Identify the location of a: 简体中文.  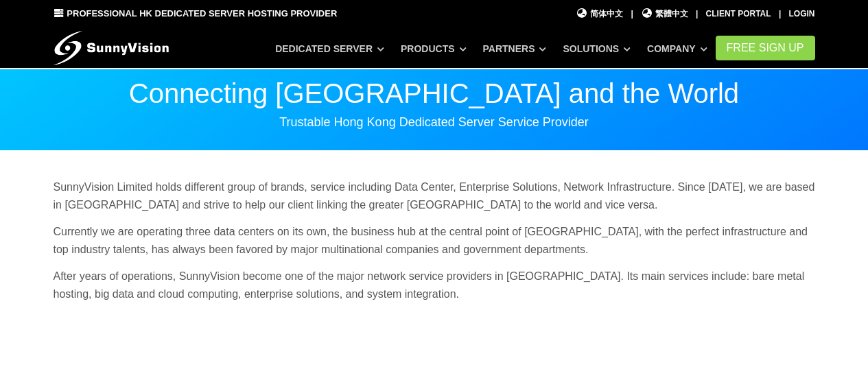
(600, 14).